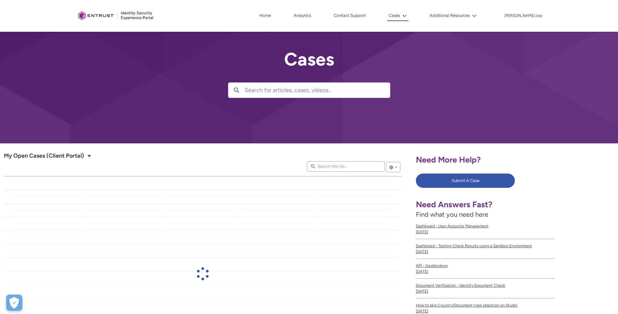 The height and width of the screenshot is (314, 618). I want to click on span: Find what you need here, so click(452, 215).